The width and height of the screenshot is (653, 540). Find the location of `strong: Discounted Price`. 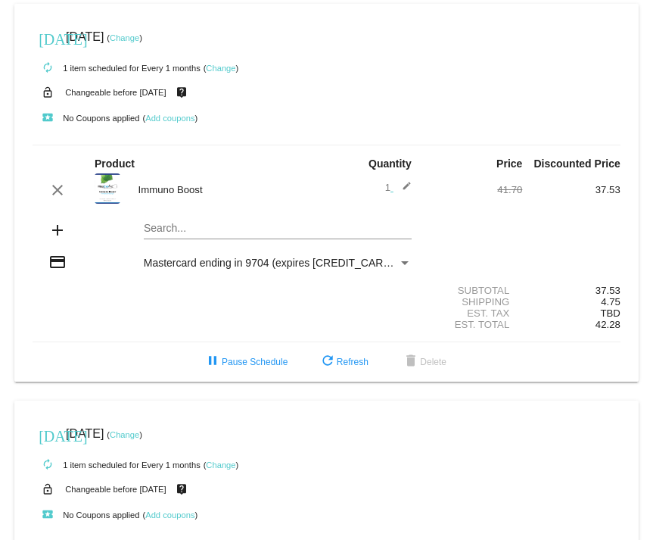

strong: Discounted Price is located at coordinates (577, 163).